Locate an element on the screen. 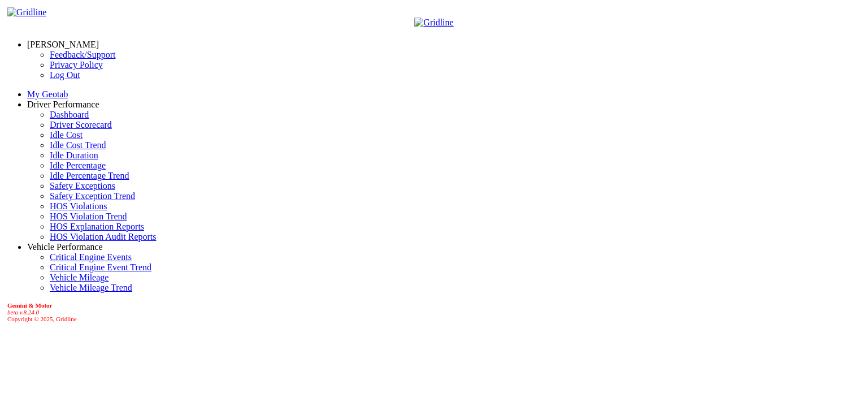  a: Driver Scorecard is located at coordinates (81, 125).